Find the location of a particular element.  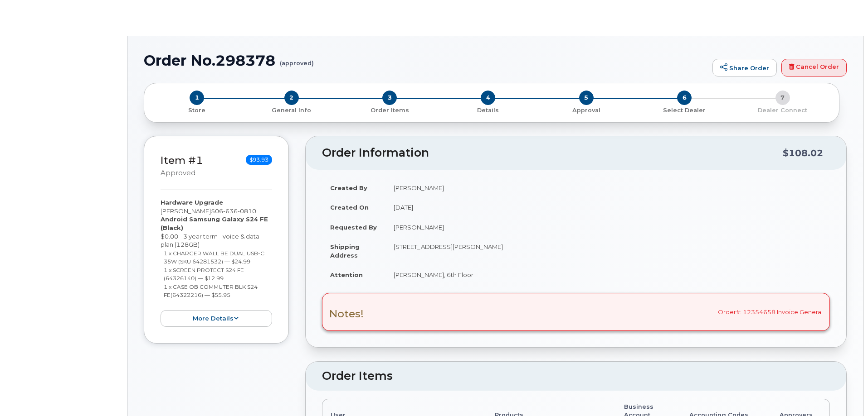

span: 506 is located at coordinates (234, 211).